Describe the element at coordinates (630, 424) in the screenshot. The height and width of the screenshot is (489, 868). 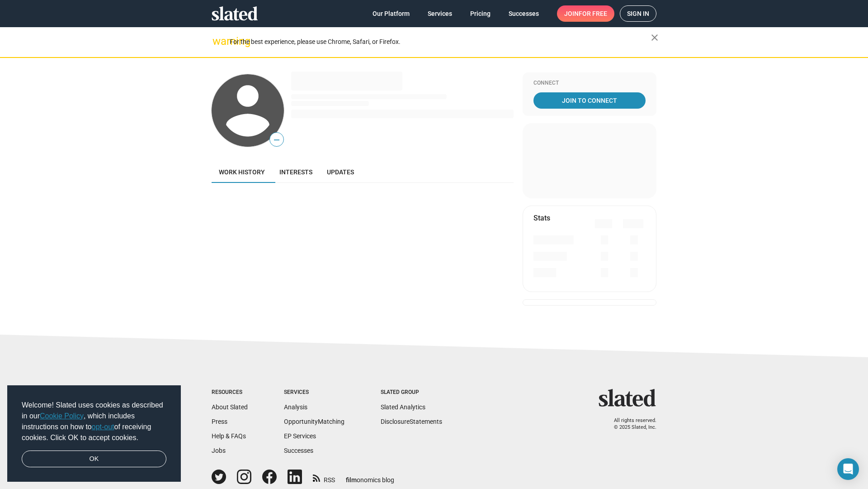
I see `p: All rights reserved. © 2025 Slated, Inc.` at that location.